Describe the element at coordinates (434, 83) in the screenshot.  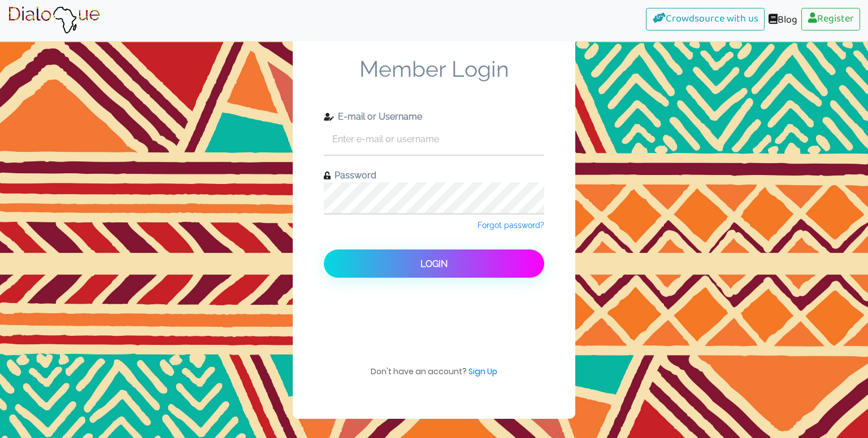
I see `span: Member Login` at that location.